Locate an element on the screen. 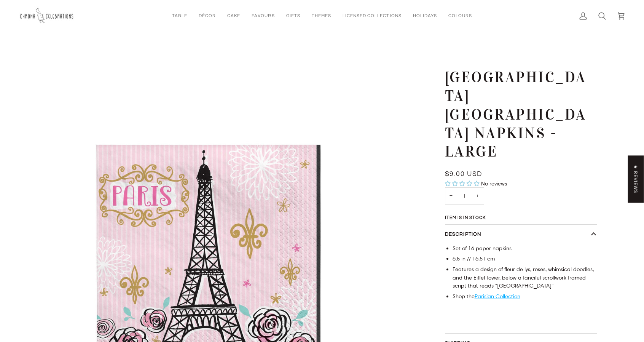 This screenshot has width=644, height=342. button: Increase quantity is located at coordinates (478, 196).